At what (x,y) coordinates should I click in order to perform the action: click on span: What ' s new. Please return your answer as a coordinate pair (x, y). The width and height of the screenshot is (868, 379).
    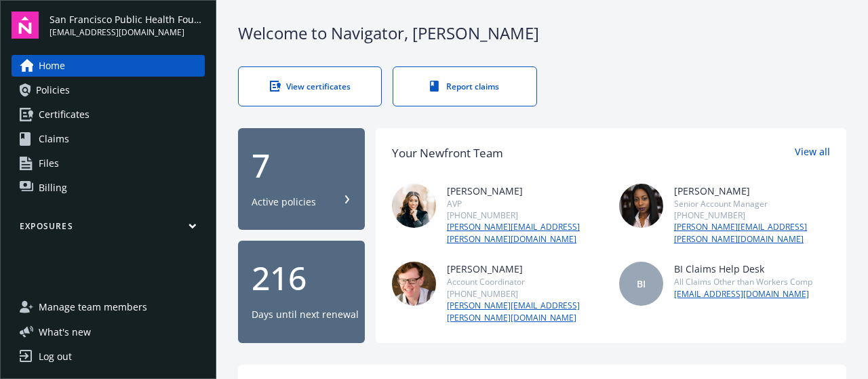
    Looking at the image, I should click on (64, 332).